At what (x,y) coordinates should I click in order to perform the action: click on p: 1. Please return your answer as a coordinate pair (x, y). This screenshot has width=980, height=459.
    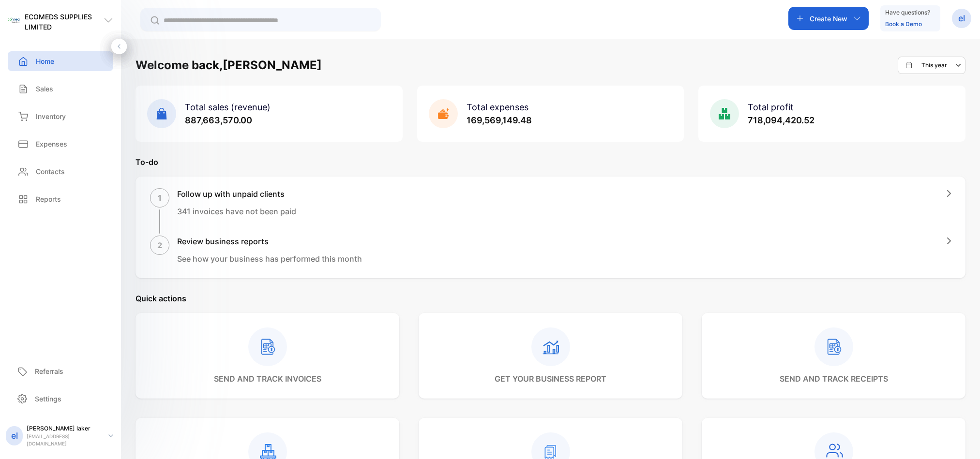
    Looking at the image, I should click on (160, 198).